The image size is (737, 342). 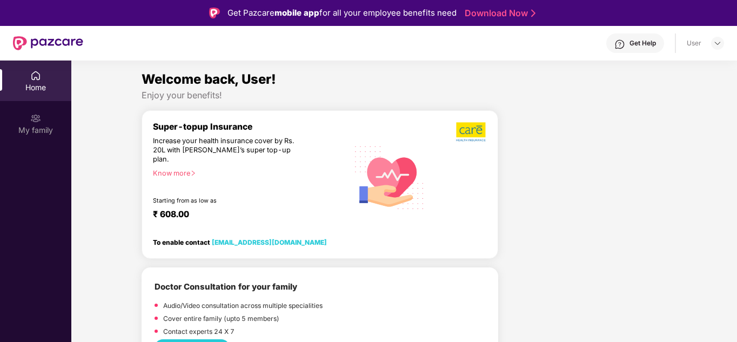 I want to click on div: ₹ 608.00, so click(x=245, y=216).